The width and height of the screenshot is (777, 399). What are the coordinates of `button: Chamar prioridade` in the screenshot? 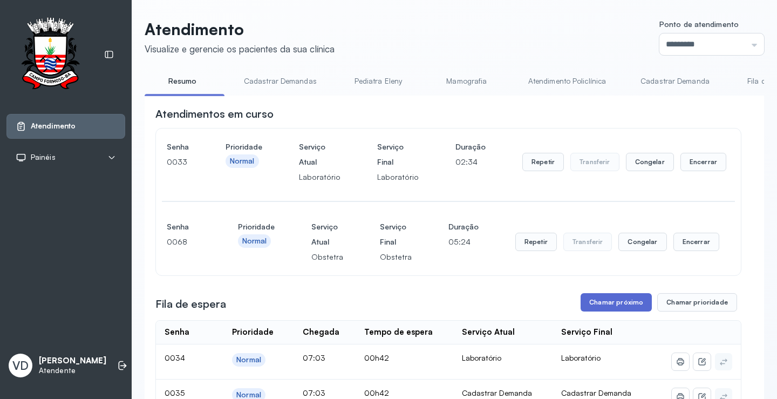 It's located at (697, 302).